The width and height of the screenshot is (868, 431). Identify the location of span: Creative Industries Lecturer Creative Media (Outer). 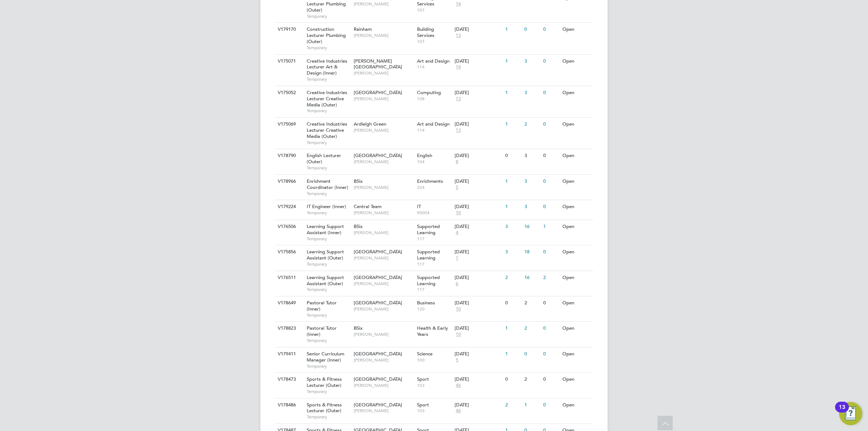
(327, 99).